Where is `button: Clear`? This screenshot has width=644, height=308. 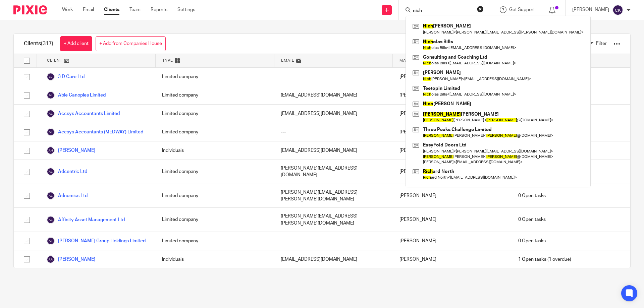 button: Clear is located at coordinates (480, 9).